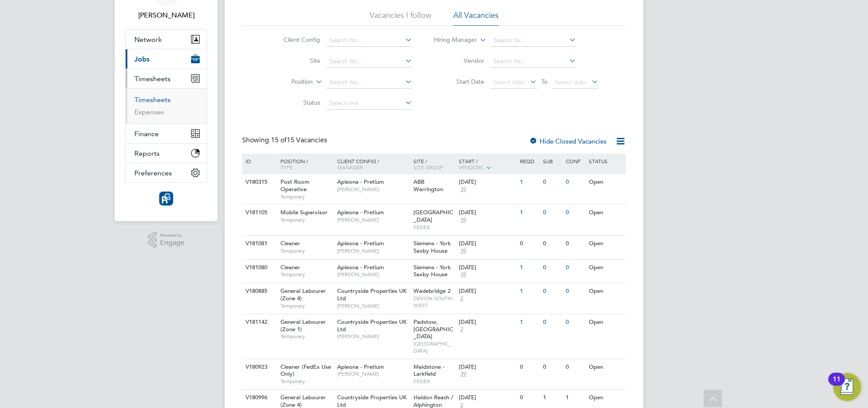  What do you see at coordinates (146, 134) in the screenshot?
I see `span: Finance` at bounding box center [146, 134].